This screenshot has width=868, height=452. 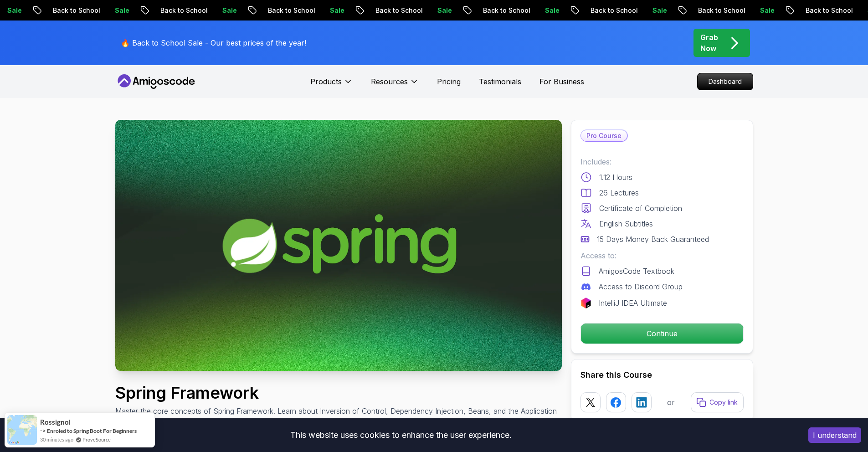 I want to click on p: Dashboard, so click(x=725, y=81).